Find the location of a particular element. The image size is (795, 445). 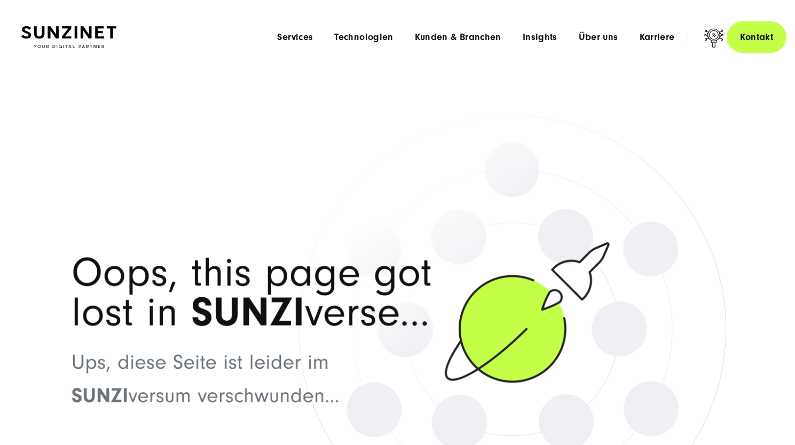

span: Services is located at coordinates (295, 37).